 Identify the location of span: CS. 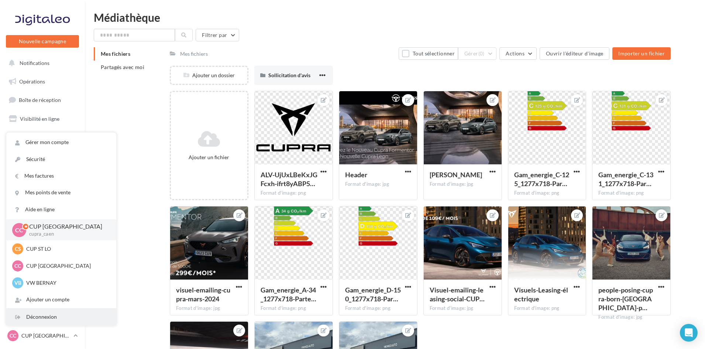
(18, 249).